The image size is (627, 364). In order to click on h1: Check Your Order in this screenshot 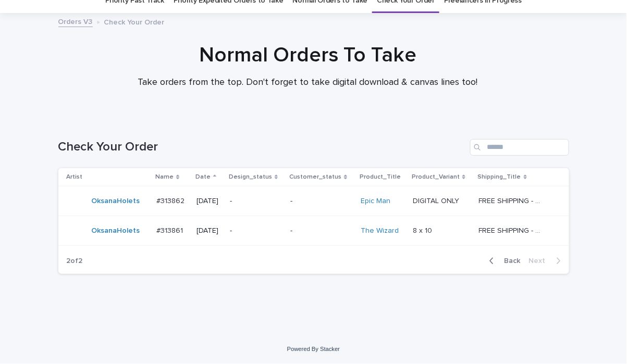, I will do `click(262, 147)`.